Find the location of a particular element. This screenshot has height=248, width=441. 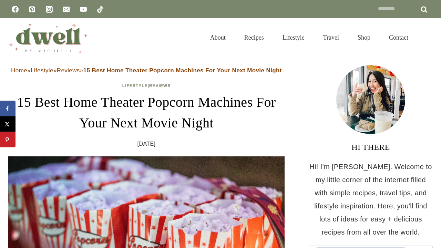

a: About is located at coordinates (218, 38).